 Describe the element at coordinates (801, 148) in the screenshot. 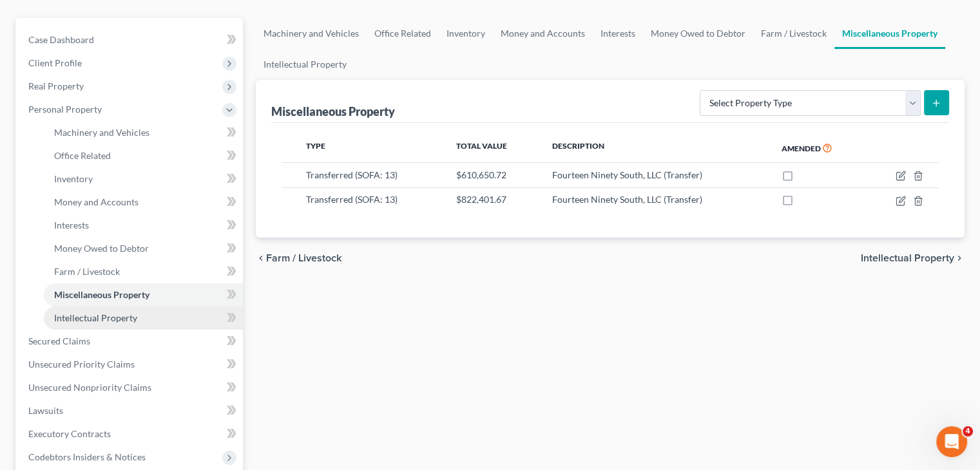

I see `span: Amended` at that location.